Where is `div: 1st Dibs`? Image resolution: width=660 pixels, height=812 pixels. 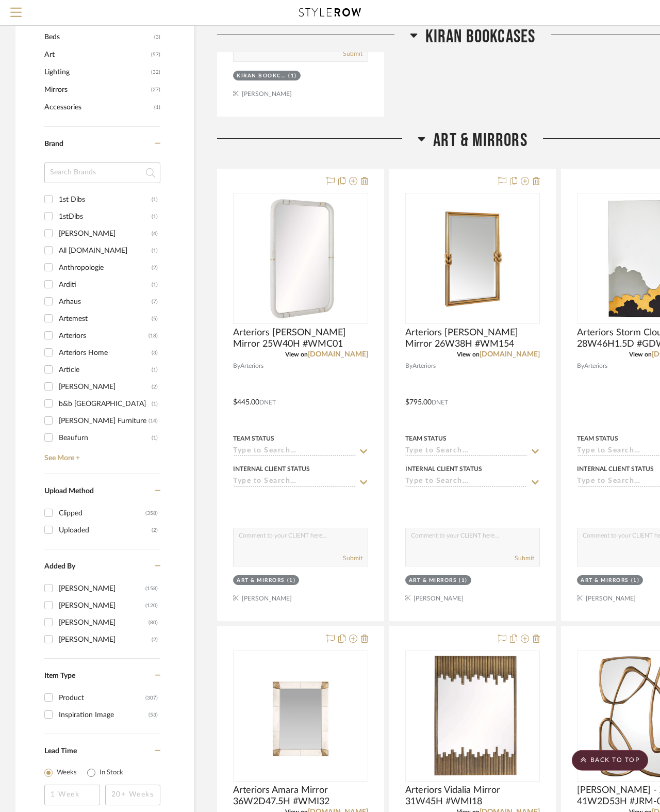
div: 1st Dibs is located at coordinates (105, 199).